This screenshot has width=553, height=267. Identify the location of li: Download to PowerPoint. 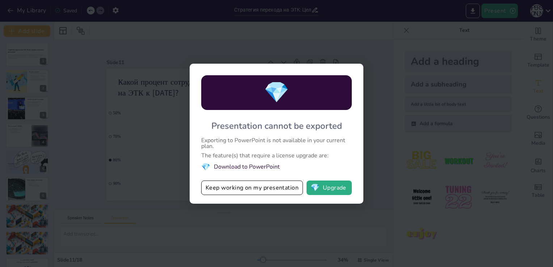
(277, 167).